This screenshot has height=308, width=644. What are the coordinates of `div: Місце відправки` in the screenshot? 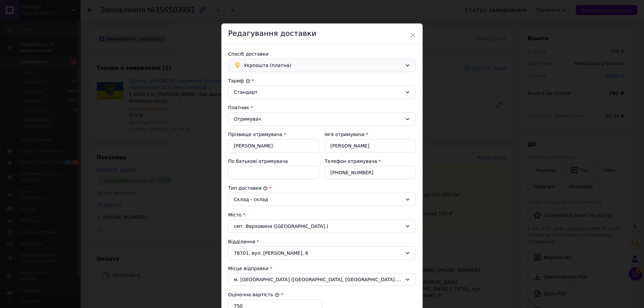 It's located at (322, 268).